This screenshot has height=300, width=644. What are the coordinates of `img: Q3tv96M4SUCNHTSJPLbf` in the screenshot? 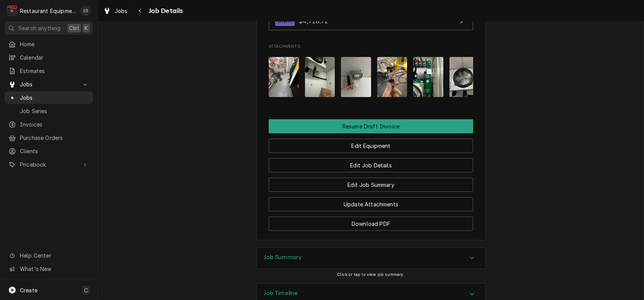 It's located at (393, 77).